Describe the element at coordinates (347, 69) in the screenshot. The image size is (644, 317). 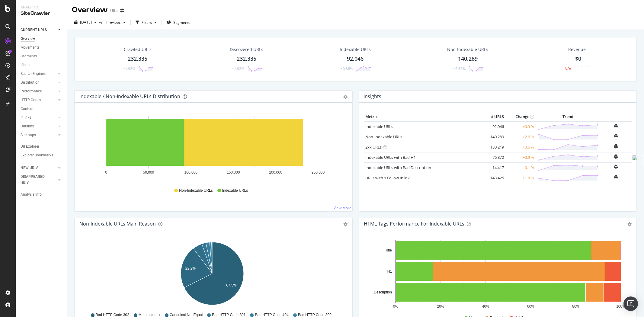
I see `div: +0.86%` at that location.